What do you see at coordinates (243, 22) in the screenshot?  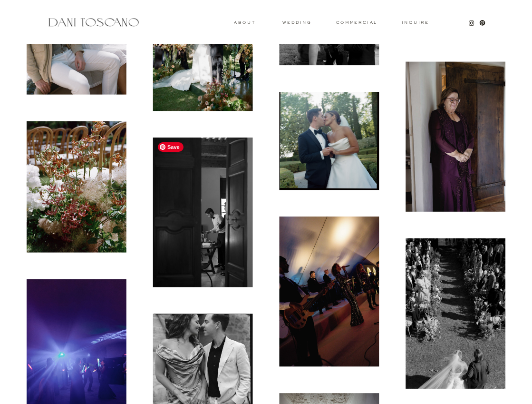 I see `a: About` at bounding box center [243, 22].